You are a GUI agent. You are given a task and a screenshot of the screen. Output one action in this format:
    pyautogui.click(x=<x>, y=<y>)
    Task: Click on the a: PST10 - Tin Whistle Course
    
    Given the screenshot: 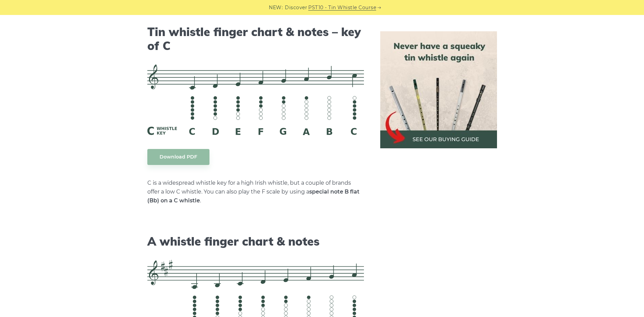 What is the action you would take?
    pyautogui.click(x=342, y=8)
    